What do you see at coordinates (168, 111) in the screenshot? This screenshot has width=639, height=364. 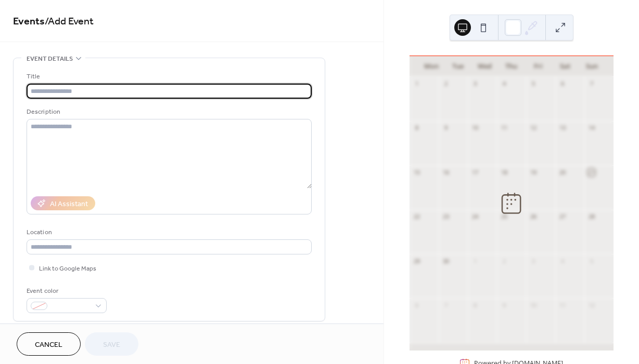 I see `div: Description` at bounding box center [168, 111].